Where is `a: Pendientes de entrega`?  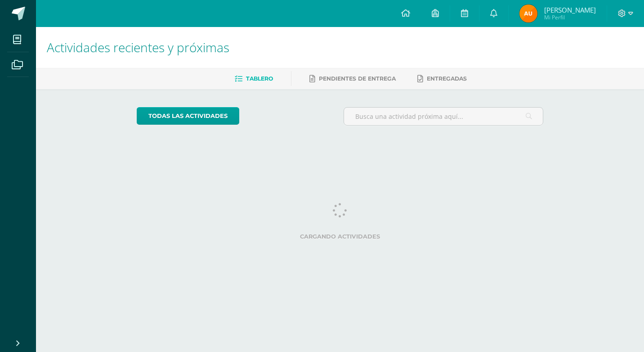 a: Pendientes de entrega is located at coordinates (352, 79).